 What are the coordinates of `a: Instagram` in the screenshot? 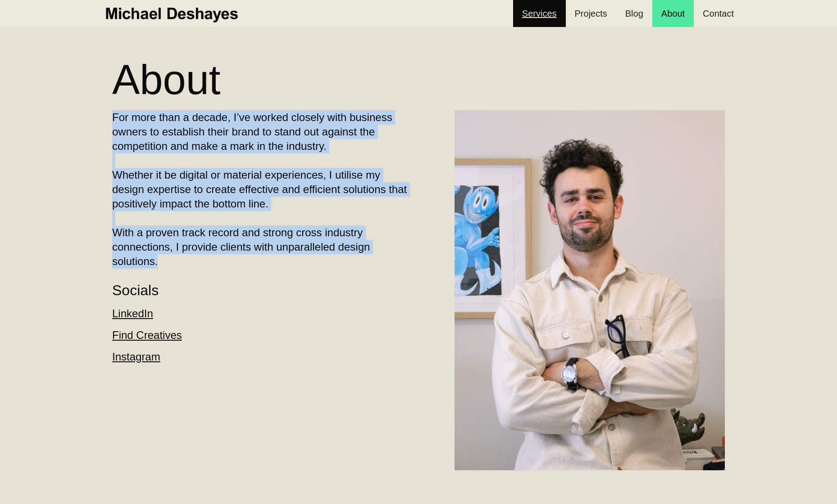 It's located at (136, 356).